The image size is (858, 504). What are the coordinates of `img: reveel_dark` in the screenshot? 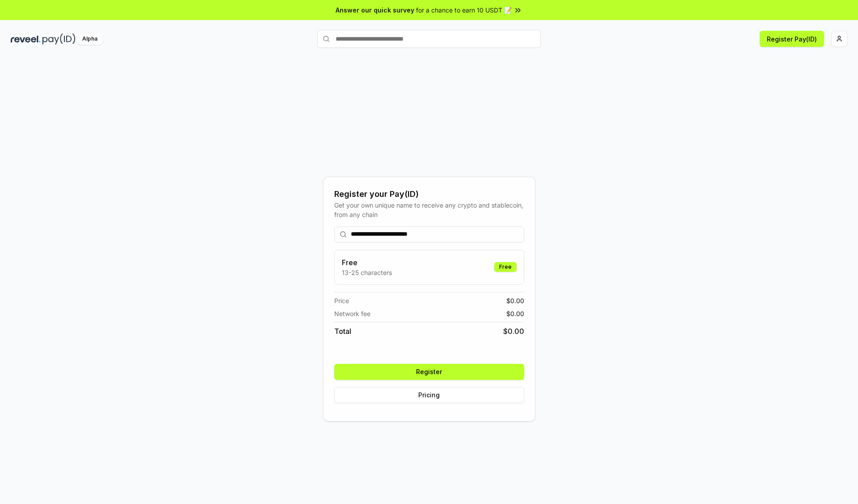 It's located at (25, 39).